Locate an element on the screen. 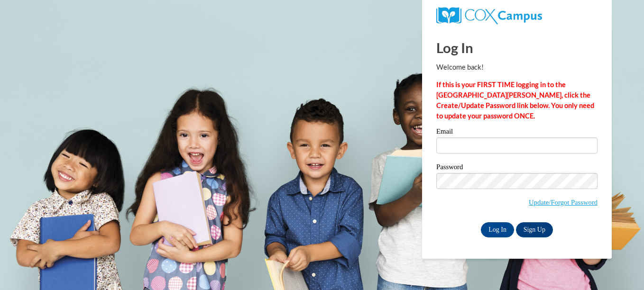 This screenshot has height=290, width=644. img: COX Campus is located at coordinates (489, 16).